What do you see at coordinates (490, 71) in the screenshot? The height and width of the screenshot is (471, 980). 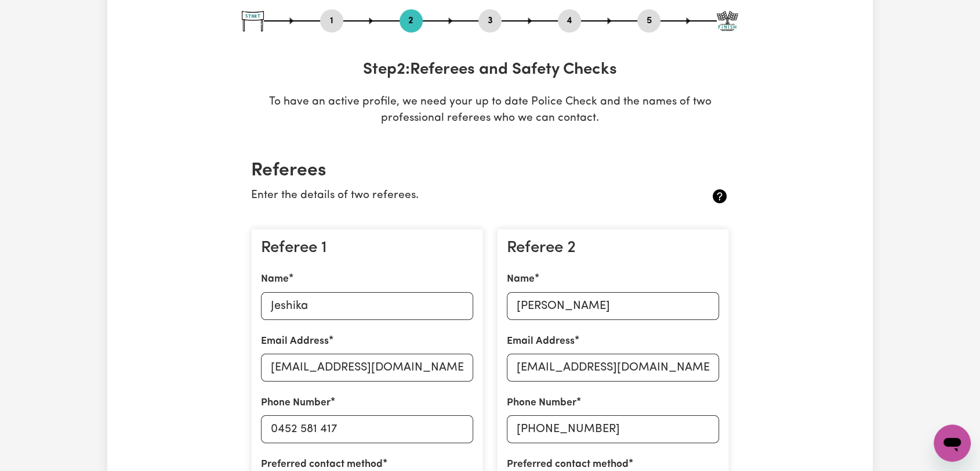 I see `h3: Step 2 : Referees and Safety Checks` at bounding box center [490, 71].